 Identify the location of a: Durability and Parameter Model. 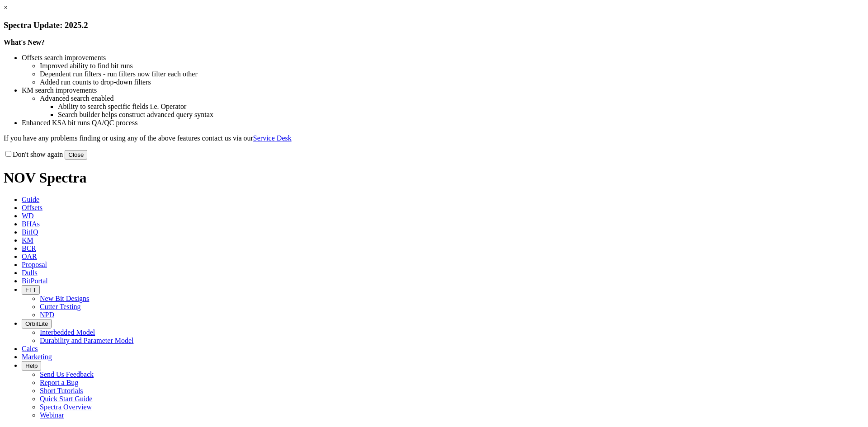
(87, 340).